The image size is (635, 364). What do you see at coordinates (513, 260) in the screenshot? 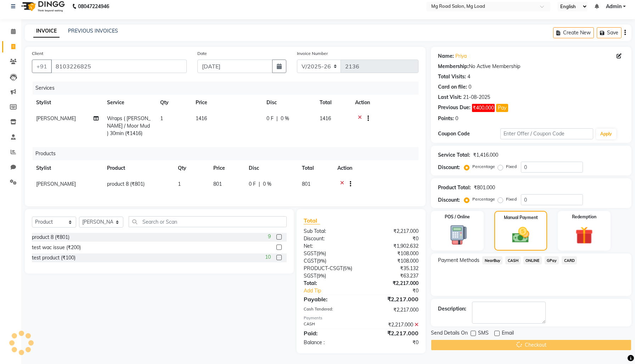
I see `span: CASH` at bounding box center [513, 260].